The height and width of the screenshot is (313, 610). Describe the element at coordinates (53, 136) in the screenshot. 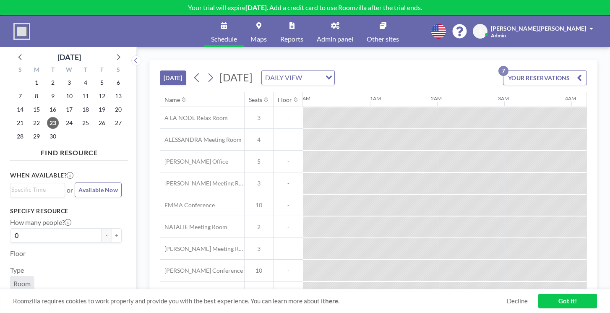

I see `span: Tuesday, September 30, 2025` at that location.